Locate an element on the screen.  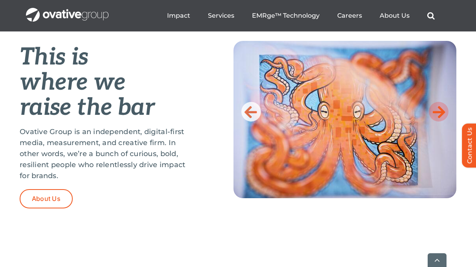
span: Services is located at coordinates (221, 16).